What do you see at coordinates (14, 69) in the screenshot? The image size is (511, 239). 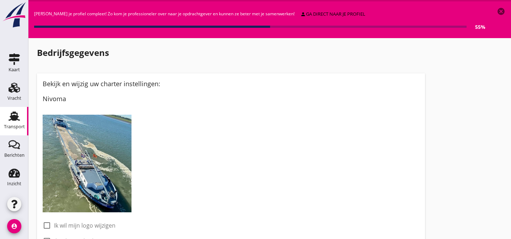 I see `div: Kaart` at bounding box center [14, 69].